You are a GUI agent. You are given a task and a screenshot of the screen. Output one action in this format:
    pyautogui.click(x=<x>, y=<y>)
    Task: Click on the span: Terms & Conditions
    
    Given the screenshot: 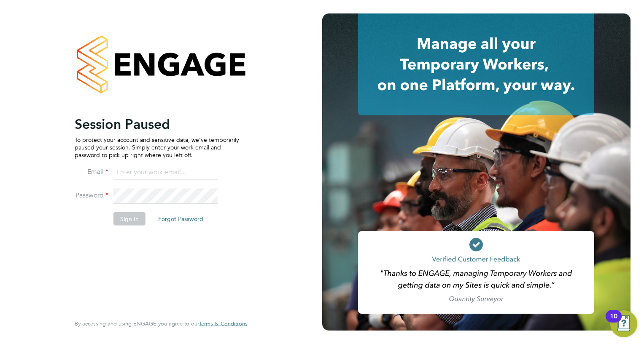 What is the action you would take?
    pyautogui.click(x=223, y=323)
    